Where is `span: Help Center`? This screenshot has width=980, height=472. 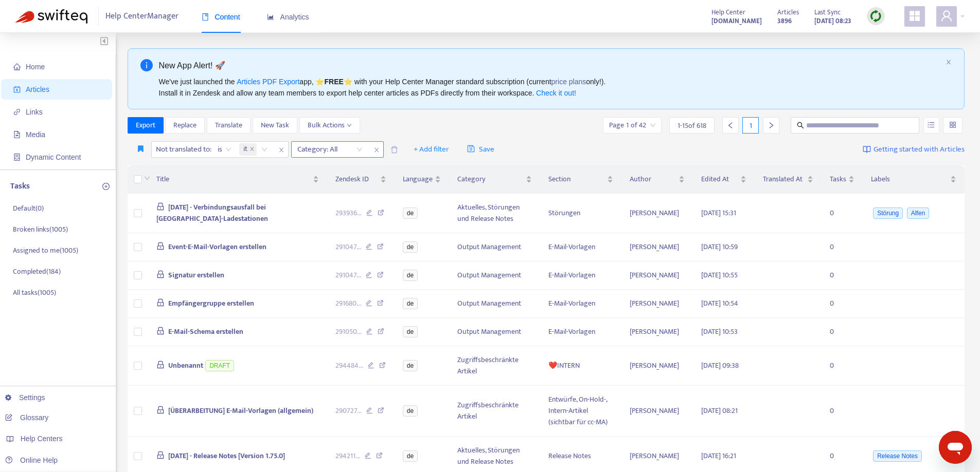 span: Help Center is located at coordinates (728, 13).